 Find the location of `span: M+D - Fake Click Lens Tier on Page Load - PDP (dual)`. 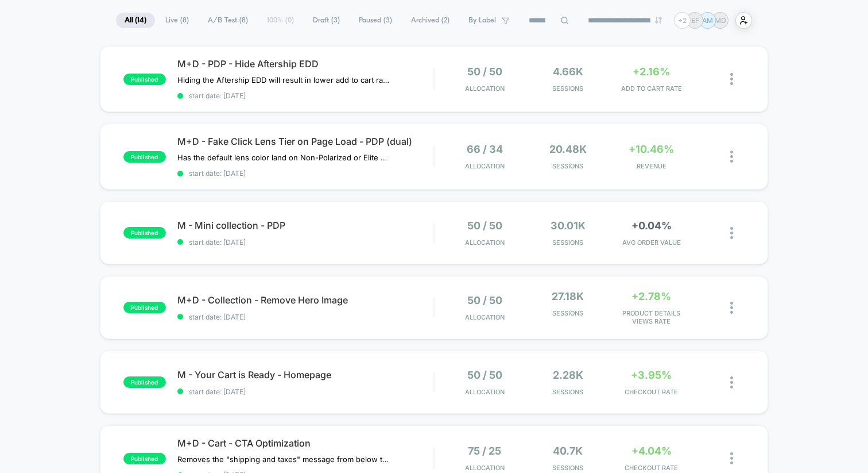

span: M+D - Fake Click Lens Tier on Page Load - PDP (dual) is located at coordinates (306, 141).